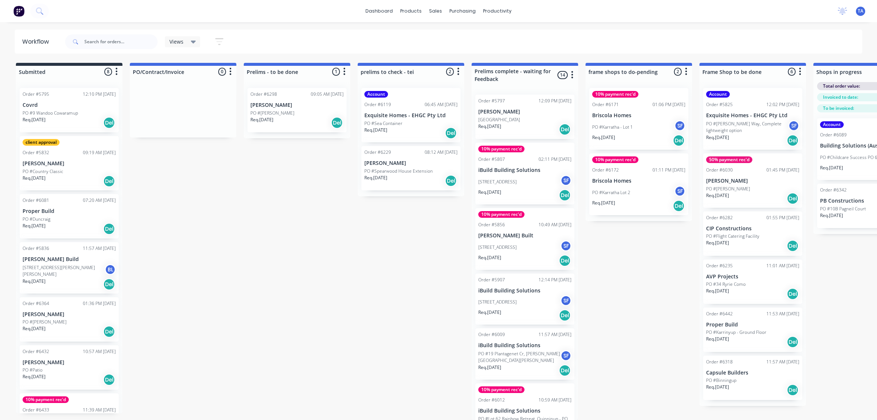 This screenshot has height=420, width=877. I want to click on span: To be invoiced:, so click(839, 108).